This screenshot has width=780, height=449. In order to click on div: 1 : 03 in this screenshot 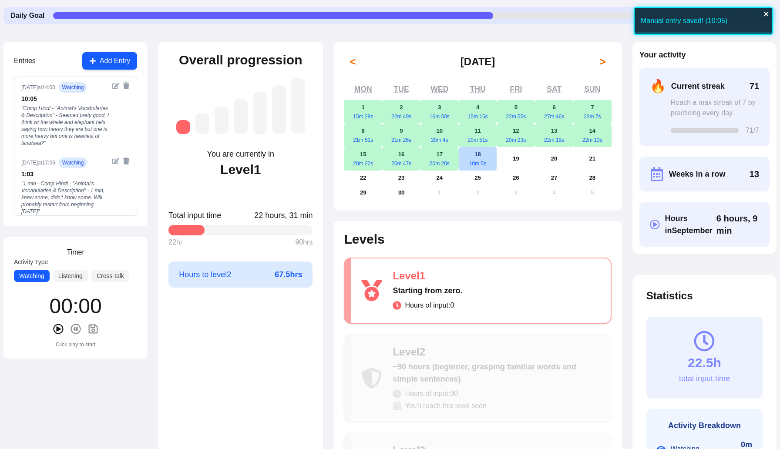, I will do `click(65, 174)`.